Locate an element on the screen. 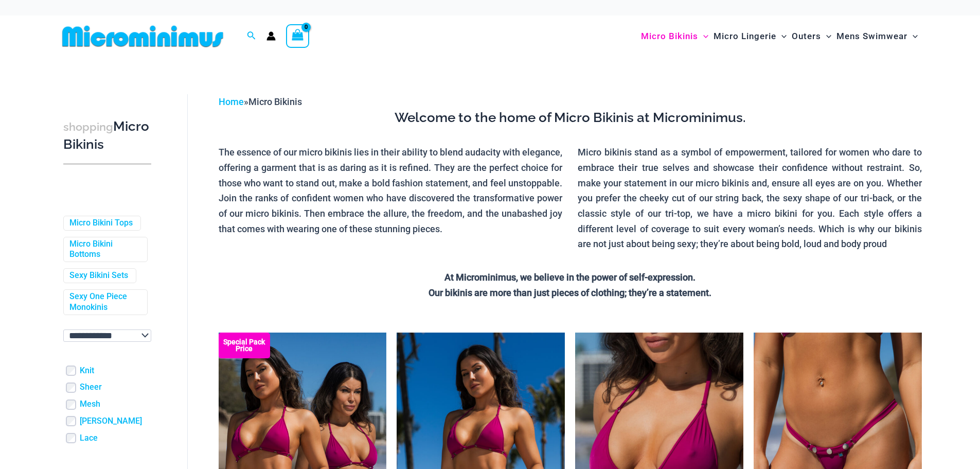  a: Micro Bikini Tops is located at coordinates (101, 223).